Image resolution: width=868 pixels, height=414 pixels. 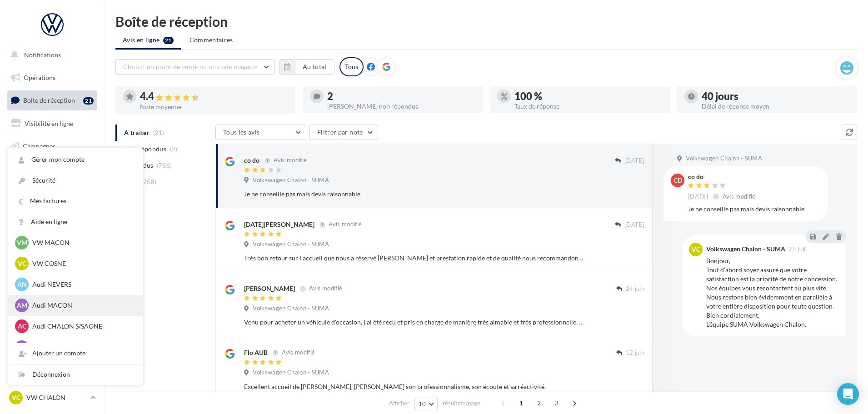 What do you see at coordinates (636, 289) in the screenshot?
I see `span: 24 juin` at bounding box center [636, 289].